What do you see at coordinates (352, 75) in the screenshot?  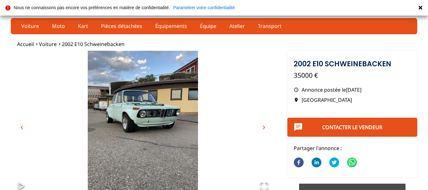 I see `p: 35000 €` at bounding box center [352, 75].